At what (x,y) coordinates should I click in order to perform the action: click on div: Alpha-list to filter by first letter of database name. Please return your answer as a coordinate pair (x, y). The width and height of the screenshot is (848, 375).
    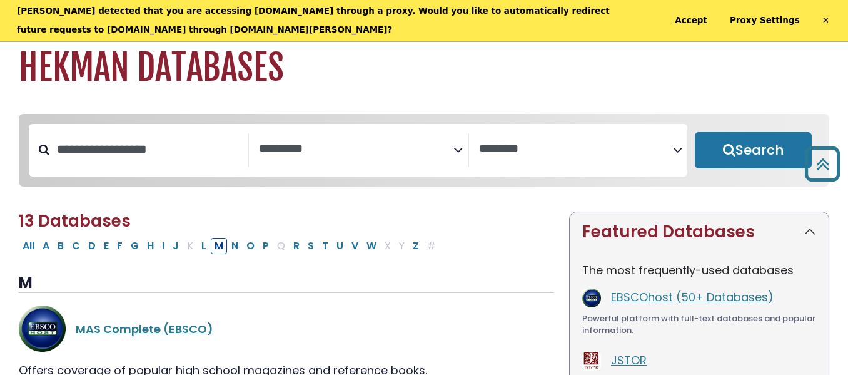
    Looking at the image, I should click on (230, 245).